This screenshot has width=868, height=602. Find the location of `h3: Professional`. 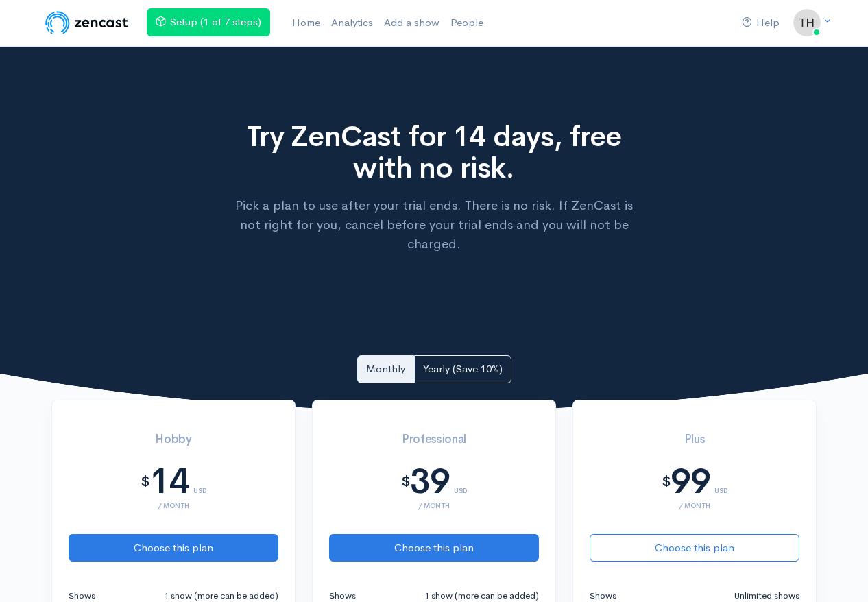

h3: Professional is located at coordinates (434, 440).